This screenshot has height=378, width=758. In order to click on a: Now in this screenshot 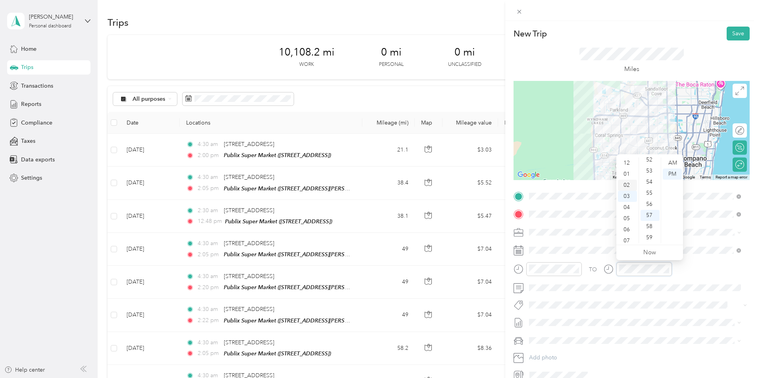, I will do `click(650, 252)`.